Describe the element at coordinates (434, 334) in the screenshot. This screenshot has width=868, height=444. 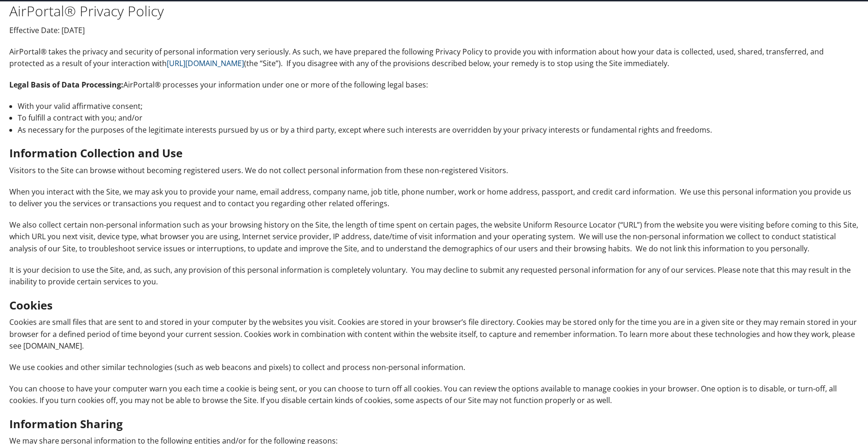
I see `p: Cookies are small files that are sent to and stored in your computer by the websites you visit. C...` at that location.